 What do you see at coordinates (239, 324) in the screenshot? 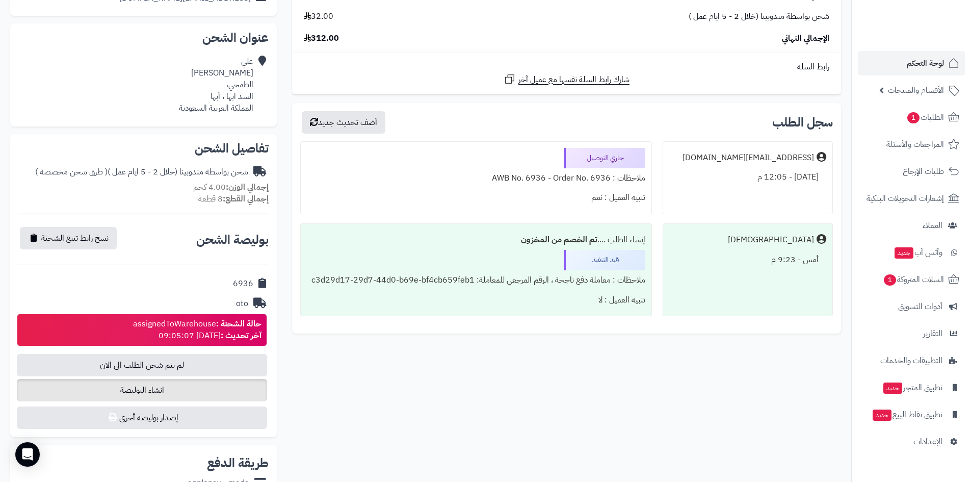
I see `strong: حالة الشحنة :` at bounding box center [239, 324].